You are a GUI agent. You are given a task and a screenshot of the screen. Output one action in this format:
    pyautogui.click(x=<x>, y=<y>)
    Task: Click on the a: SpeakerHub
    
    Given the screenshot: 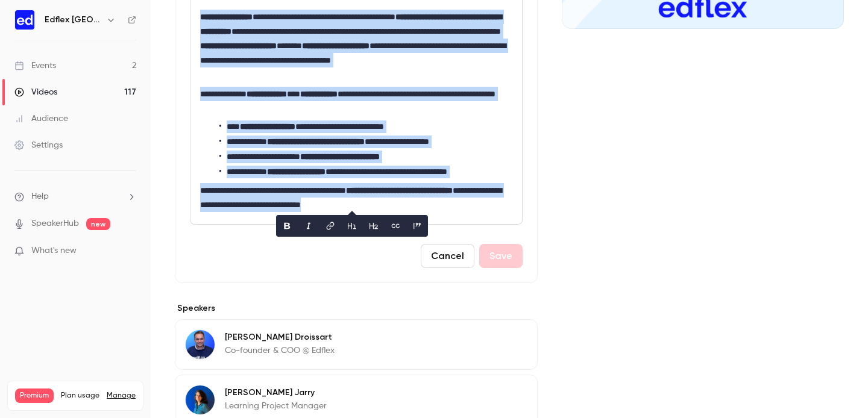 What is the action you would take?
    pyautogui.click(x=55, y=224)
    